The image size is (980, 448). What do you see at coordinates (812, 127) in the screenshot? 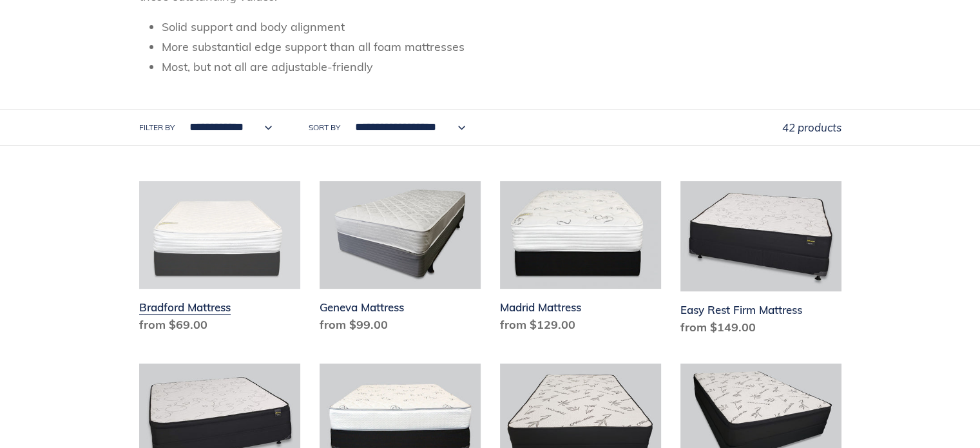
I see `span: 42 products` at bounding box center [812, 127].